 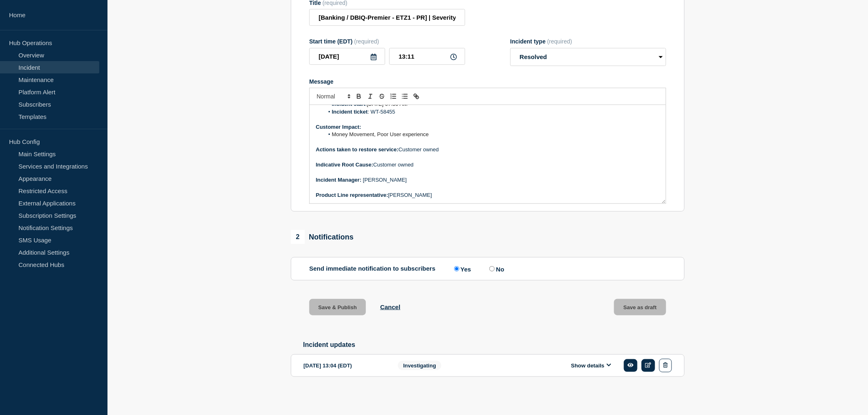 What do you see at coordinates (390, 307) in the screenshot?
I see `button: Cancel` at bounding box center [390, 307].